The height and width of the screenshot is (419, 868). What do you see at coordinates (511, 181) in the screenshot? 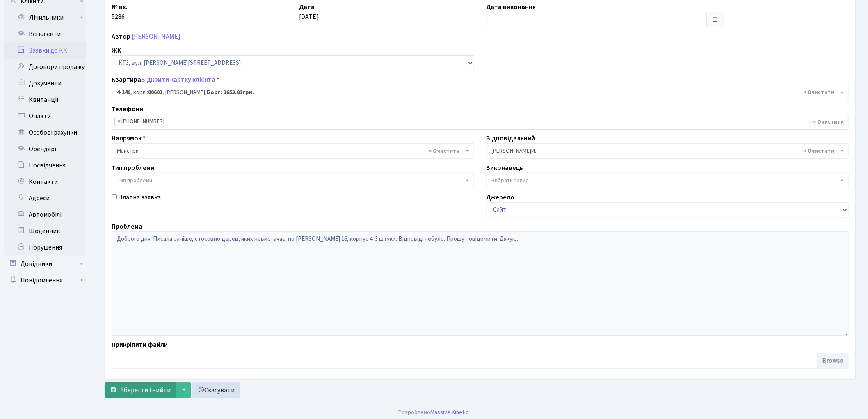
I see `span: Вибрати запис` at bounding box center [511, 181].